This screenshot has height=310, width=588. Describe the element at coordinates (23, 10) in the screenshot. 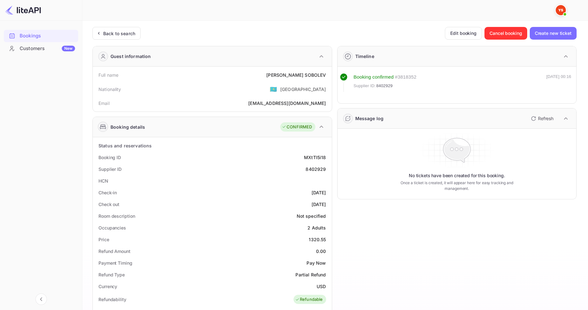

I see `img: LiteAPI logo` at that location.